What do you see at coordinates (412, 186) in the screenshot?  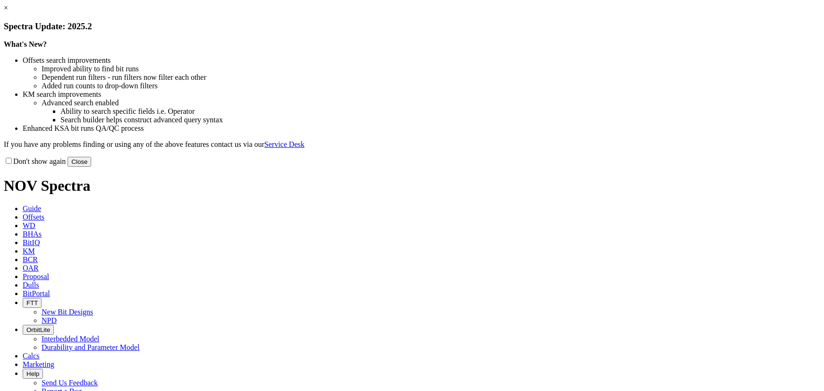 I see `h1: NOV Spectra` at bounding box center [412, 186].